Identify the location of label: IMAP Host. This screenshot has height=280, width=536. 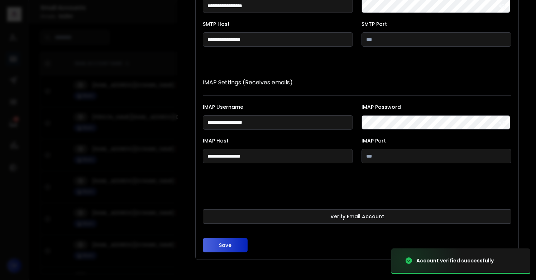
(278, 140).